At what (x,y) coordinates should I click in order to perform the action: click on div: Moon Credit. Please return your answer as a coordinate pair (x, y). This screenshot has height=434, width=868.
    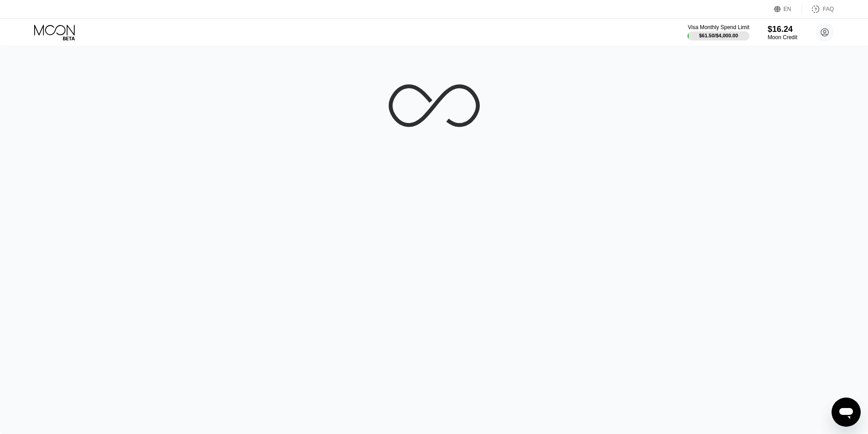
    Looking at the image, I should click on (783, 37).